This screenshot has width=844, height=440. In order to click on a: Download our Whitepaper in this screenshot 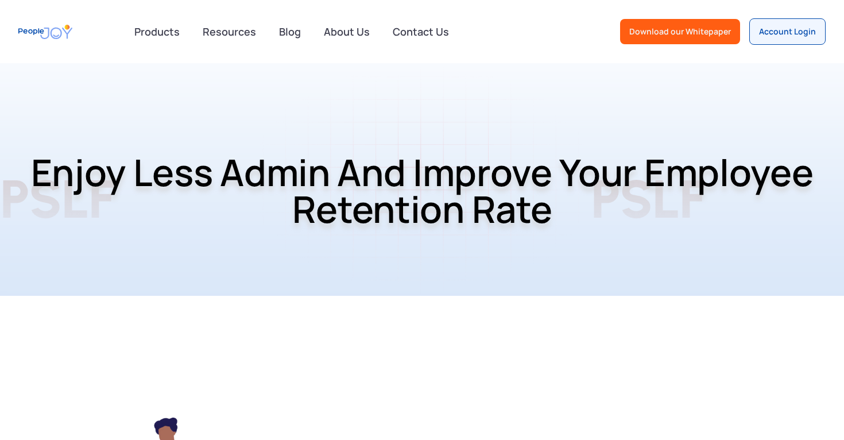, I will do `click(680, 32)`.